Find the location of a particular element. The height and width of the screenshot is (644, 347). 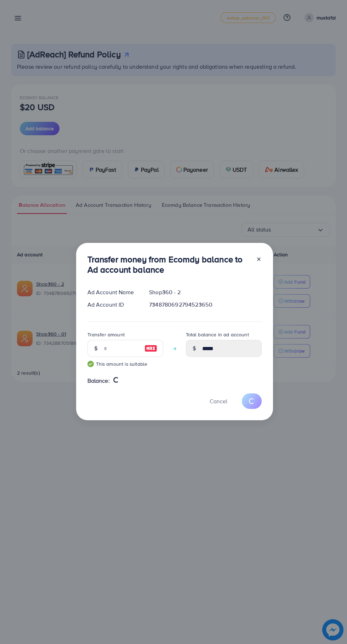

h3: Transfer money from Ecomdy balance to Ad account balance is located at coordinates (169, 265).